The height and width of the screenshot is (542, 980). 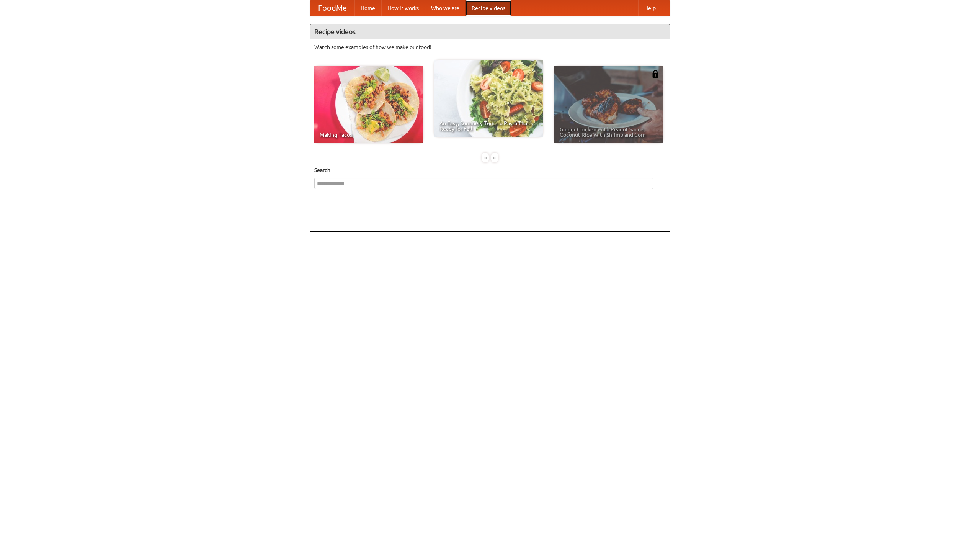 What do you see at coordinates (490, 47) in the screenshot?
I see `p: Watch some examples of how we make our food!` at bounding box center [490, 47].